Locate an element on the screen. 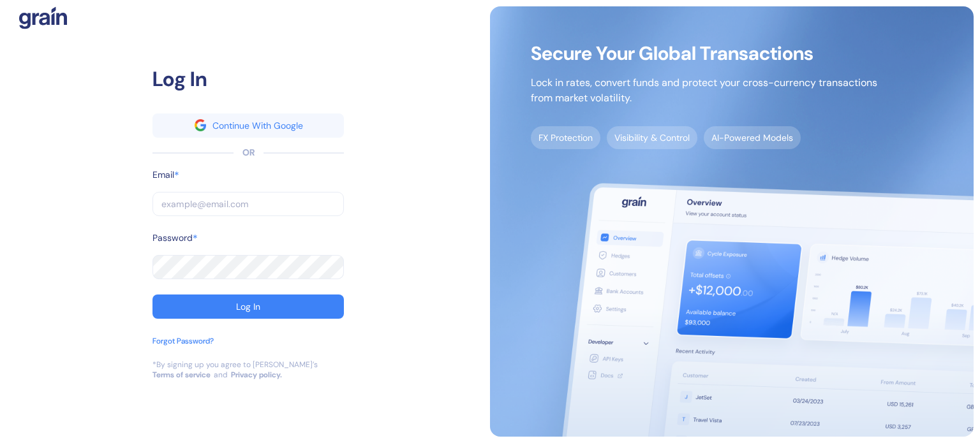 This screenshot has width=980, height=443. input: example@email.com is located at coordinates (248, 204).